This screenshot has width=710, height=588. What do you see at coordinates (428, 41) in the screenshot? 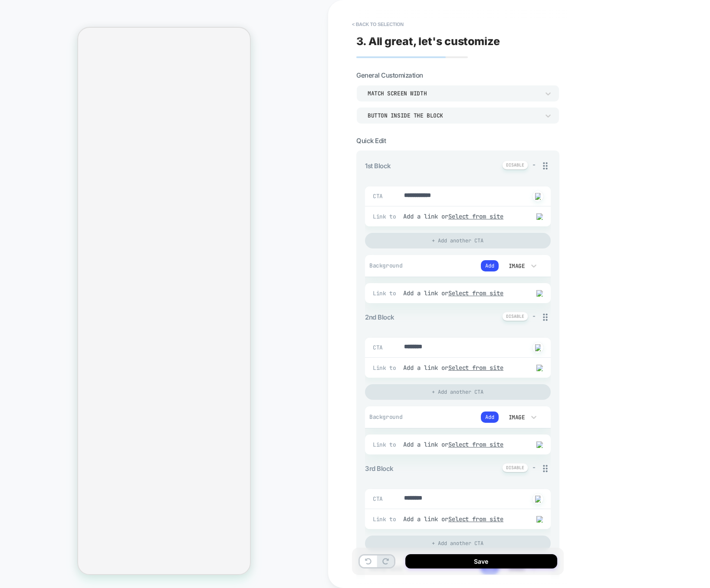
I see `span: 3. All great, let's customize` at bounding box center [428, 41].